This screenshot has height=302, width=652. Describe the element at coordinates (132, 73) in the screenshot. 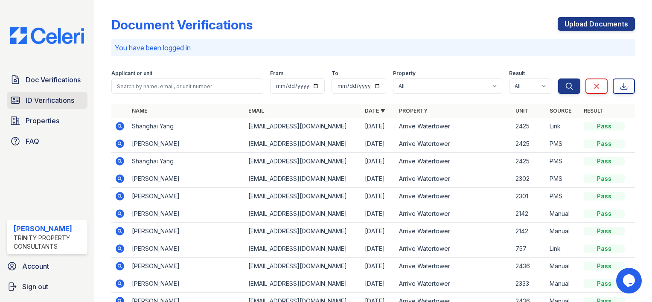

I see `label: Applicant or unit` at that location.